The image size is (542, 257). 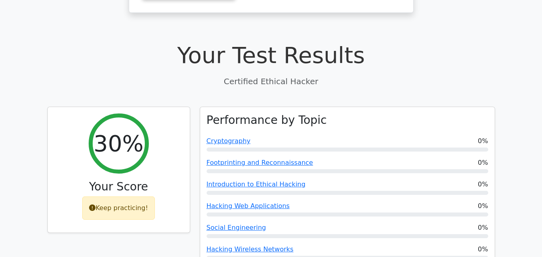 I want to click on a: Hacking Wireless Networks, so click(x=250, y=249).